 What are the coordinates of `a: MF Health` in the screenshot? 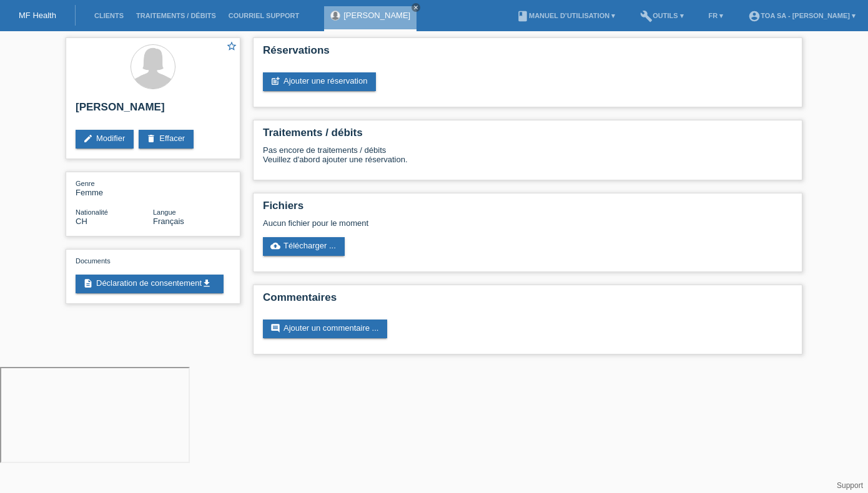 It's located at (37, 15).